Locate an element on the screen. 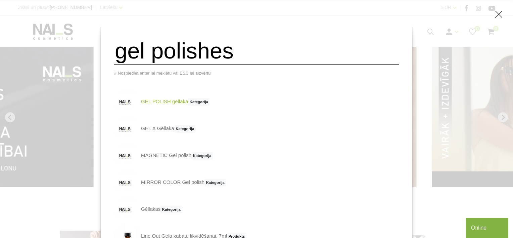 This screenshot has width=513, height=238. a: MIRROR COLOR Gel polishKategorija is located at coordinates (170, 182).